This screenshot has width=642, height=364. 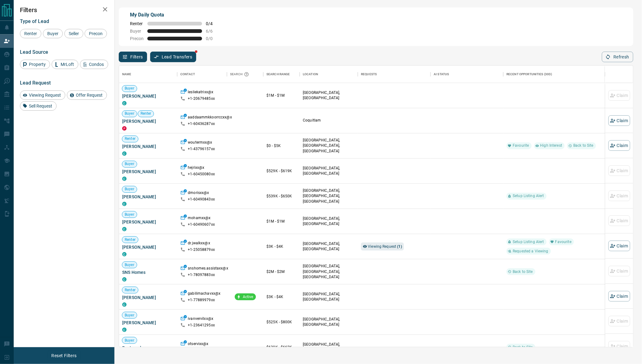 I want to click on div: Seller, so click(x=73, y=34).